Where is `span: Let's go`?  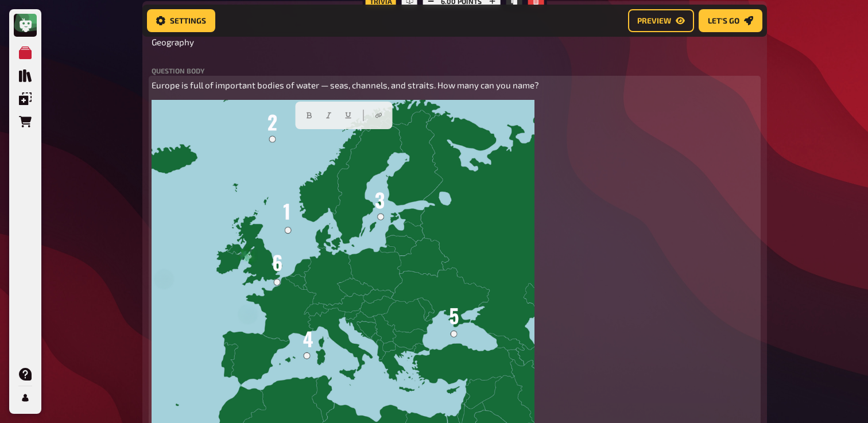
span: Let's go is located at coordinates (723, 20).